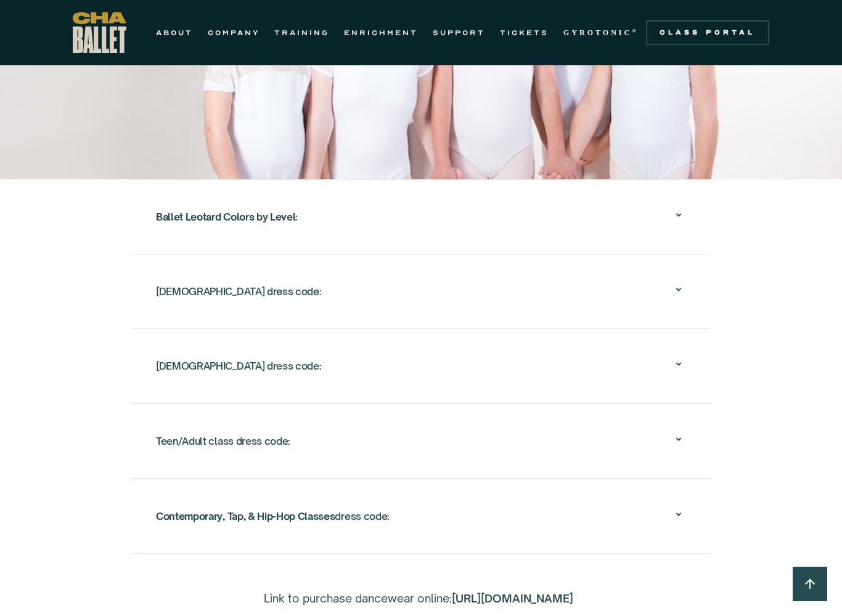 This screenshot has height=616, width=842. Describe the element at coordinates (421, 217) in the screenshot. I see `div: Ballet Leotard Colors by Level:` at that location.